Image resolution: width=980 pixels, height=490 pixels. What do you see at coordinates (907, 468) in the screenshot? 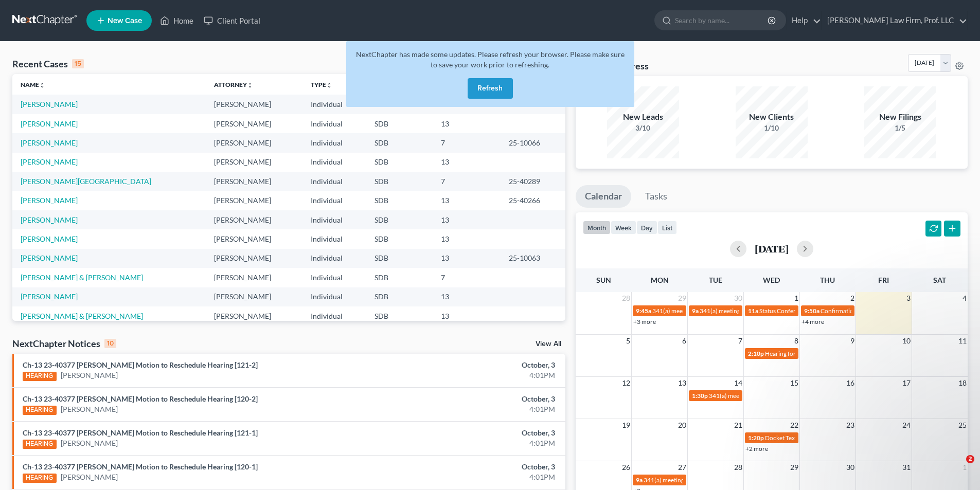
I see `span: 31` at bounding box center [907, 468].